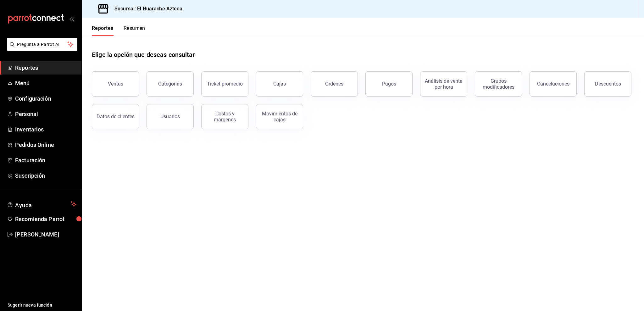 Image resolution: width=644 pixels, height=311 pixels. What do you see at coordinates (334, 84) in the screenshot?
I see `div: Órdenes` at bounding box center [334, 84].